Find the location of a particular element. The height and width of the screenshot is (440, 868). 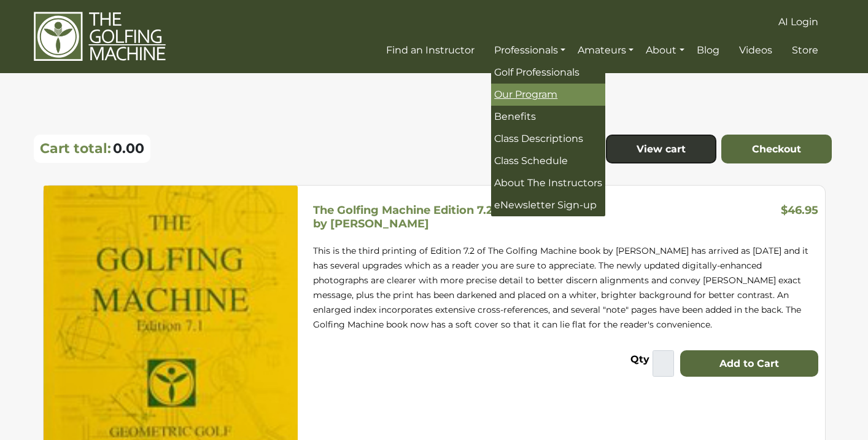

a: Videos is located at coordinates (756, 51).